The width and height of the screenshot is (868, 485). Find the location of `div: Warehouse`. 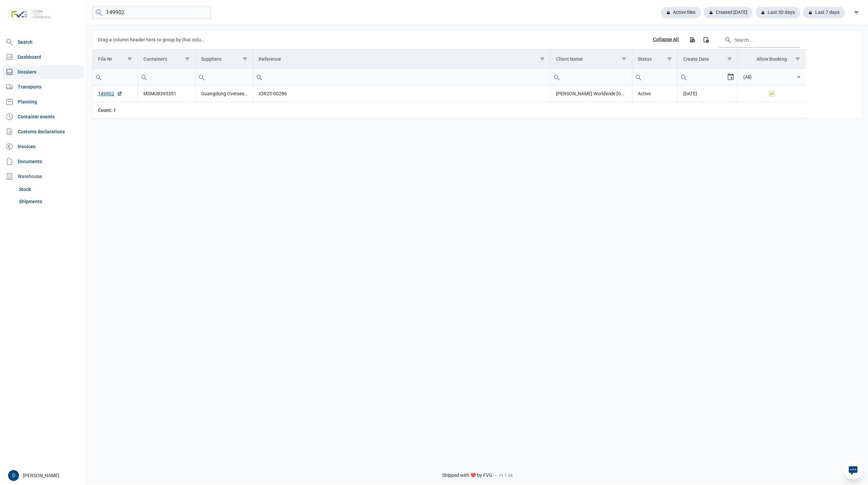

div: Warehouse is located at coordinates (43, 176).